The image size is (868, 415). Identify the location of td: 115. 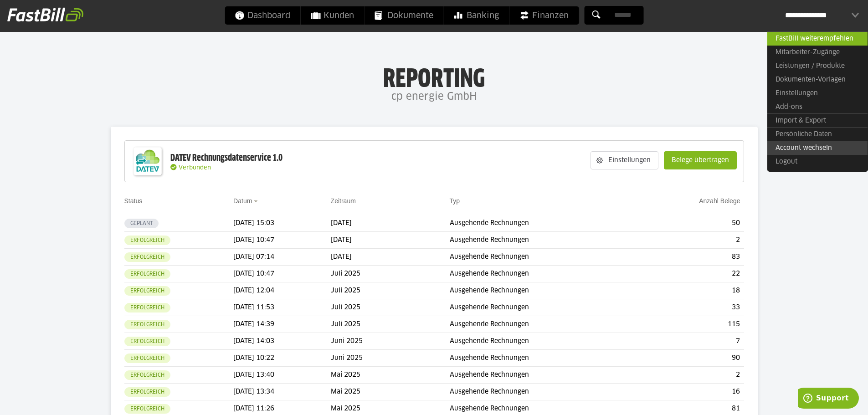
(690, 324).